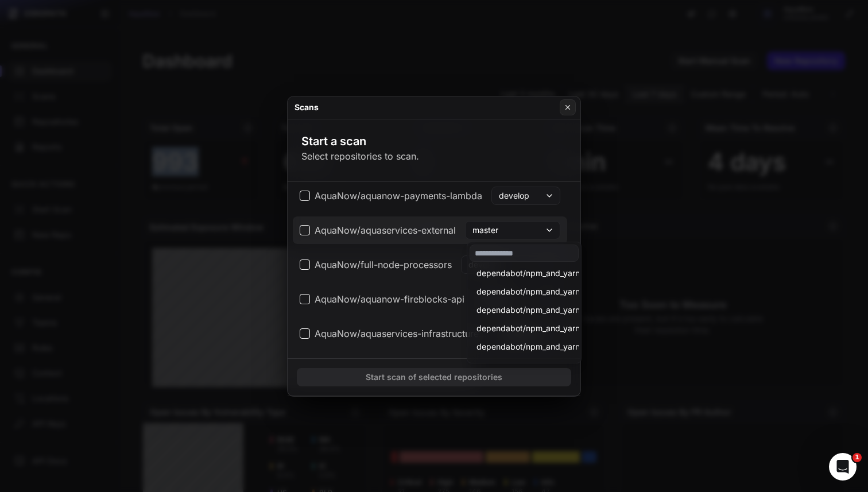 The image size is (868, 492). I want to click on button: dependabot/npm_and_yarn/decode-uri-component-0.2.2, so click(631, 310).